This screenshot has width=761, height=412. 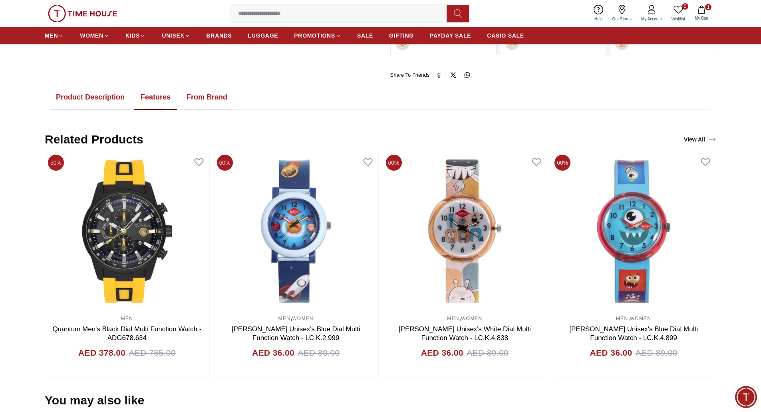 What do you see at coordinates (450, 36) in the screenshot?
I see `a: PAYDAY SALE` at bounding box center [450, 36].